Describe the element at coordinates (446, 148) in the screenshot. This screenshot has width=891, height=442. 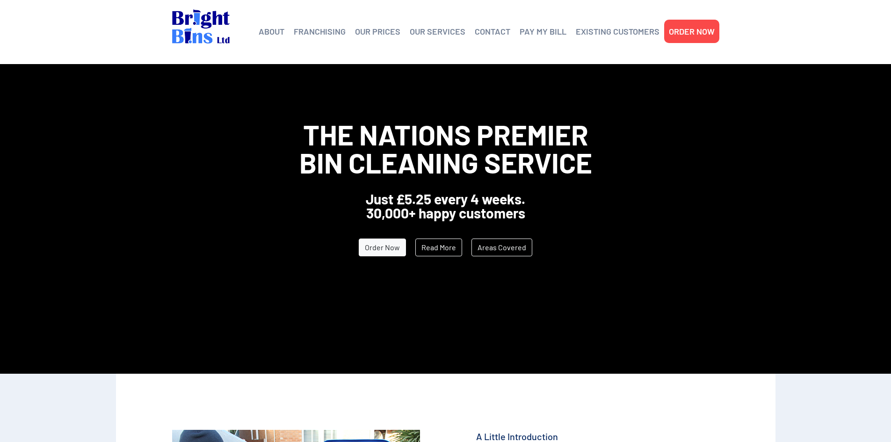
I see `span: The Nations Premier Bin Cleaning Service` at that location.